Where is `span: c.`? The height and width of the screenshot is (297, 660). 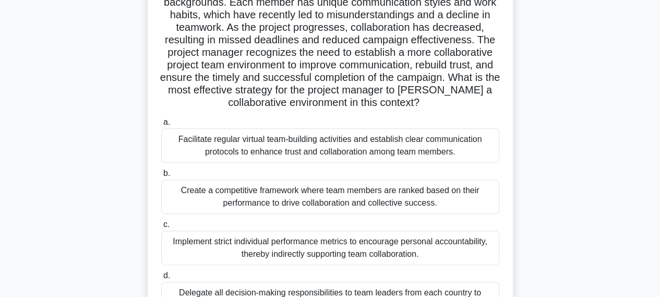
span: c. is located at coordinates (166, 224).